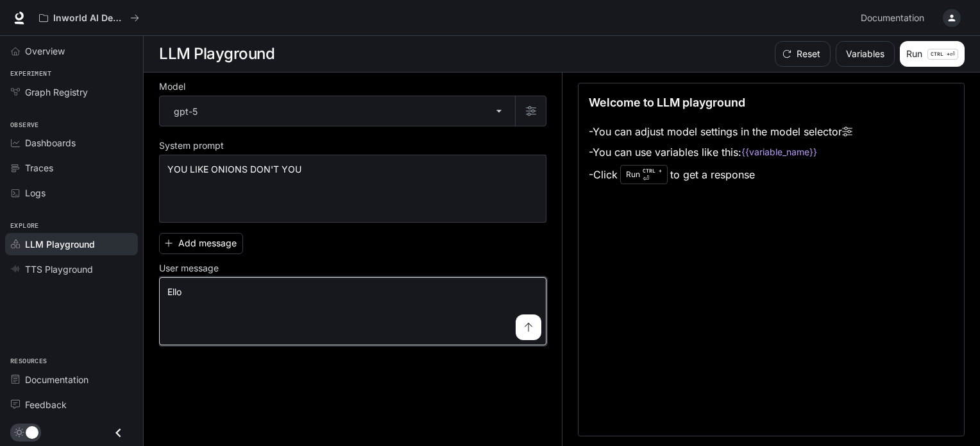  What do you see at coordinates (337, 111) in the screenshot?
I see `div: gpt-5` at bounding box center [337, 111].